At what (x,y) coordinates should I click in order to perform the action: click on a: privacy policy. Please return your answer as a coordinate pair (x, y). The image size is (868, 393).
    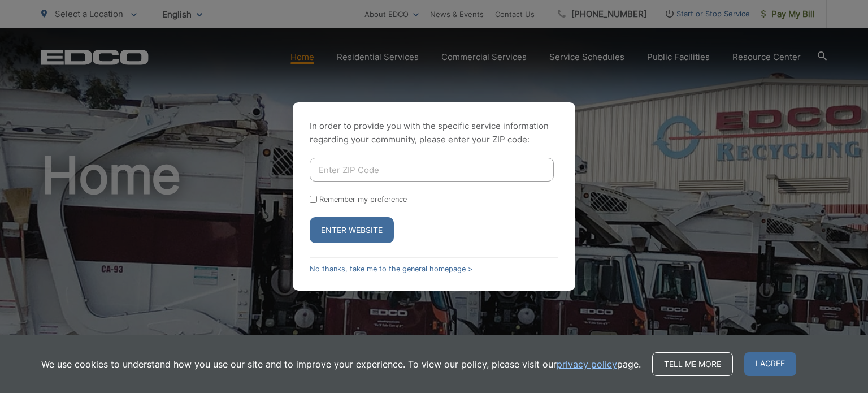
    Looking at the image, I should click on (586, 364).